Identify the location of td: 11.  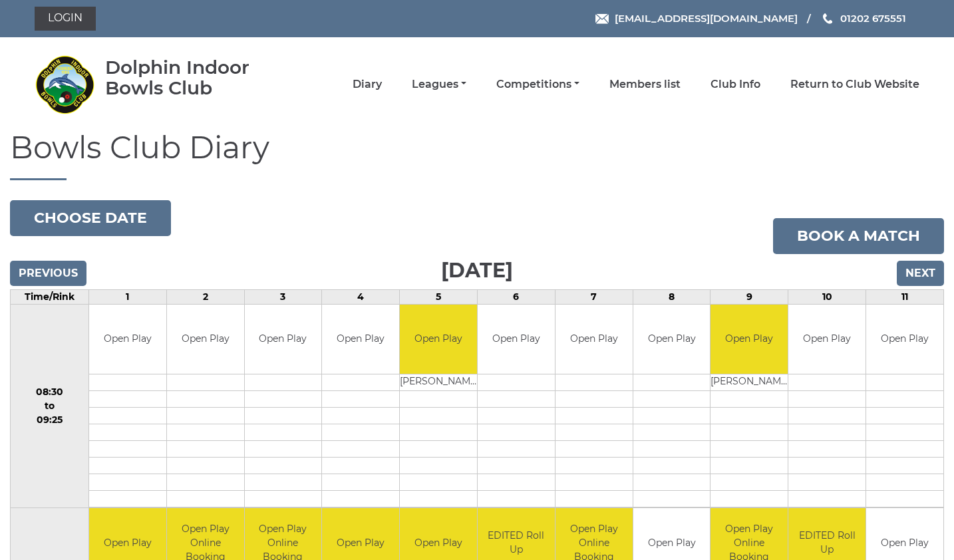
(904, 296).